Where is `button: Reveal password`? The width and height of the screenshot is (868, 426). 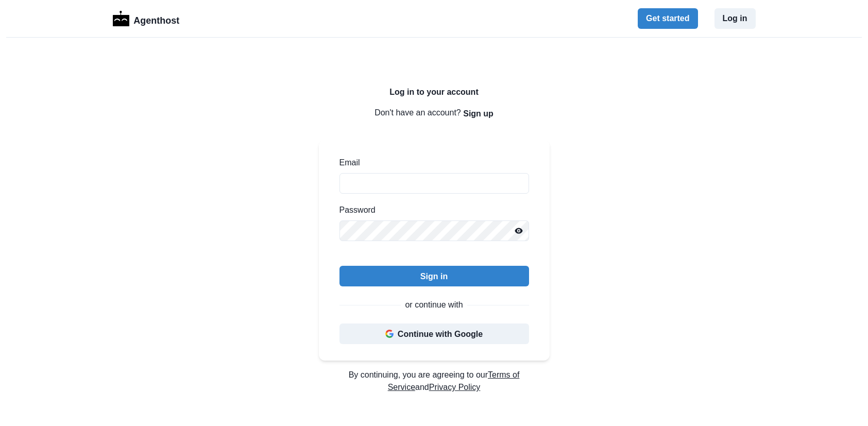 button: Reveal password is located at coordinates (519, 230).